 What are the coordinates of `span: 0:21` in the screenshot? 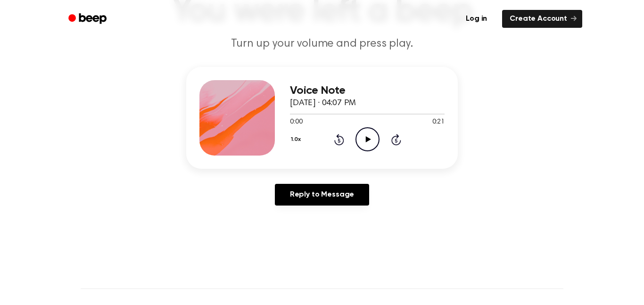 It's located at (438, 122).